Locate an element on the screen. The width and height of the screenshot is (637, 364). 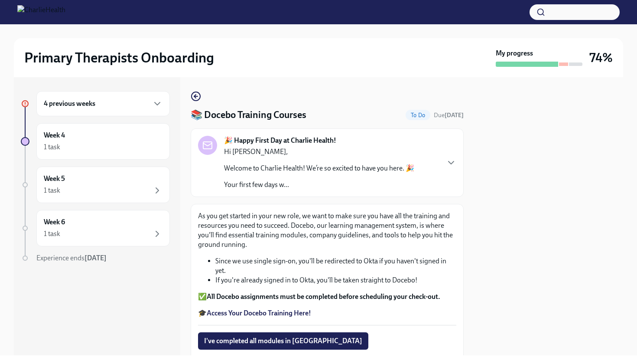
span: To Do is located at coordinates (418, 115).